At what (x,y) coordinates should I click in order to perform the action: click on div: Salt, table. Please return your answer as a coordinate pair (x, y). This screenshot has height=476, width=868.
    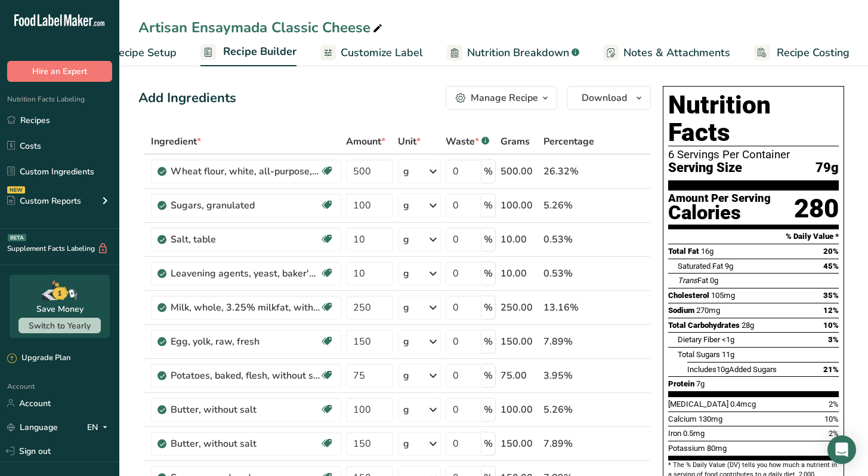
    Looking at the image, I should click on (246, 239).